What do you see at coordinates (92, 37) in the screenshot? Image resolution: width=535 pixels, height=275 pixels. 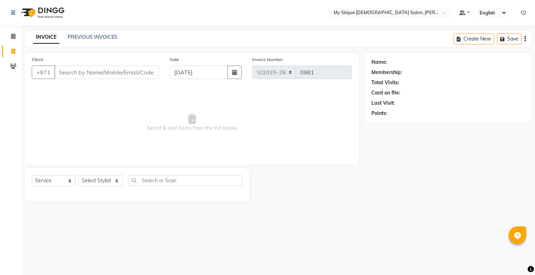 I see `a: PREVIOUS INVOICES` at bounding box center [92, 37].